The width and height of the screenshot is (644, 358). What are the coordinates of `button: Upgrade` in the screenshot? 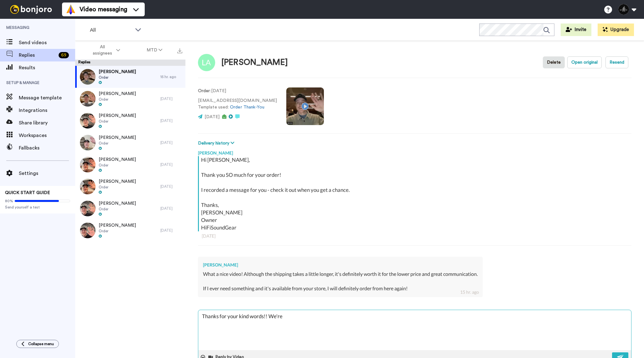 It's located at (616, 30).